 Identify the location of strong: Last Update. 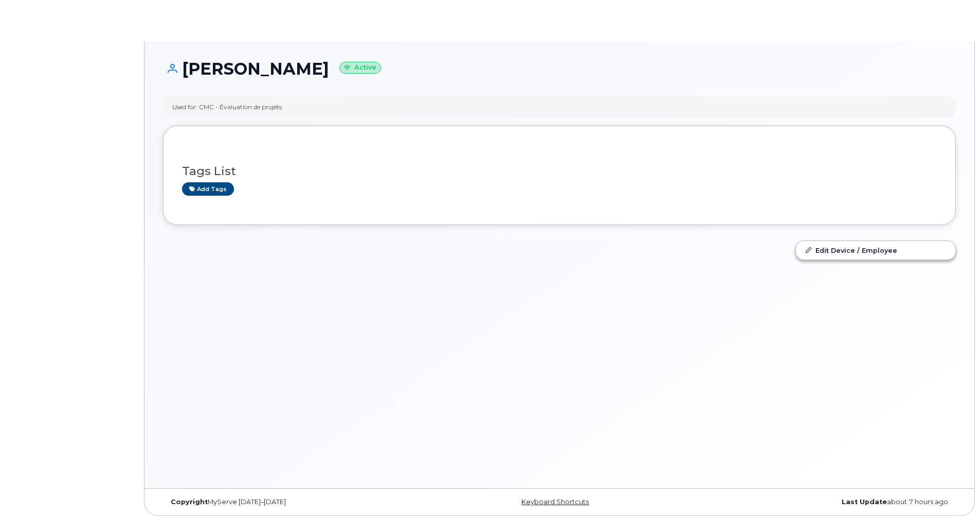
(864, 502).